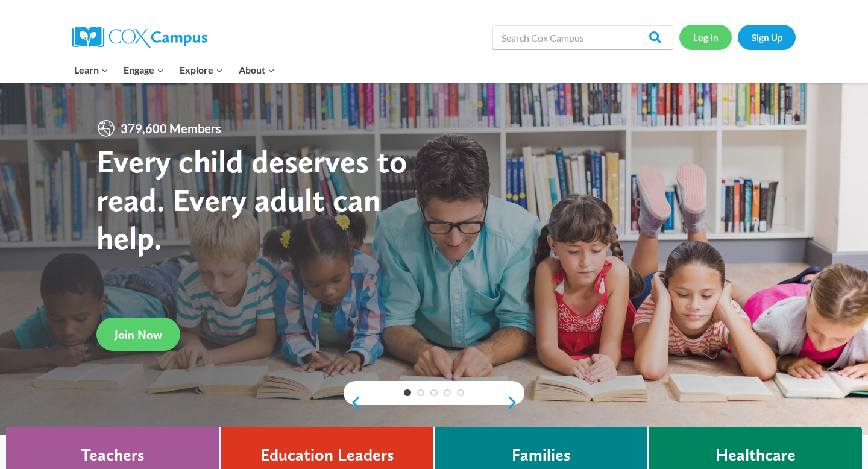  I want to click on h4: Healthcare, so click(755, 455).